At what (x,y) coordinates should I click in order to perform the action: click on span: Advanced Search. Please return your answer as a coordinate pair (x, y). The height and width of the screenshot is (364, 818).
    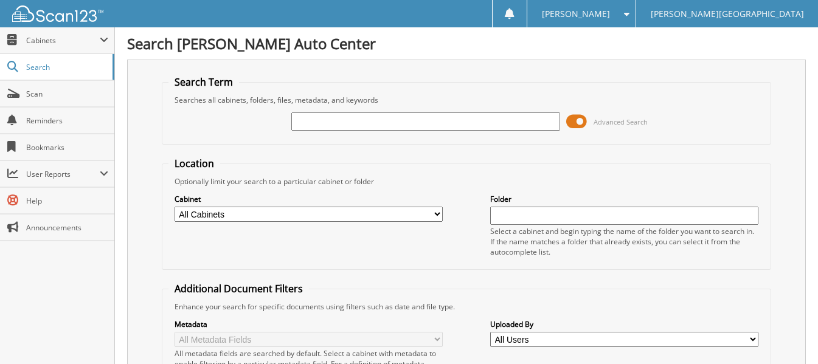
    Looking at the image, I should click on (621, 122).